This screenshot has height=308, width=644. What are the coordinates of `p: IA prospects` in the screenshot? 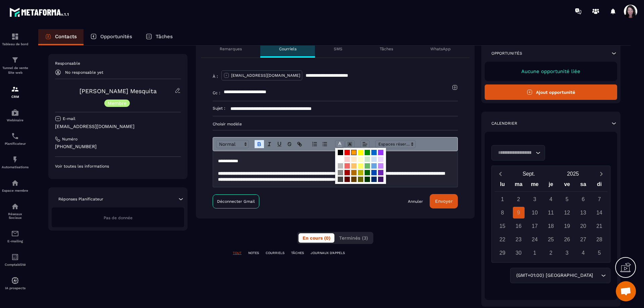 It's located at (15, 288).